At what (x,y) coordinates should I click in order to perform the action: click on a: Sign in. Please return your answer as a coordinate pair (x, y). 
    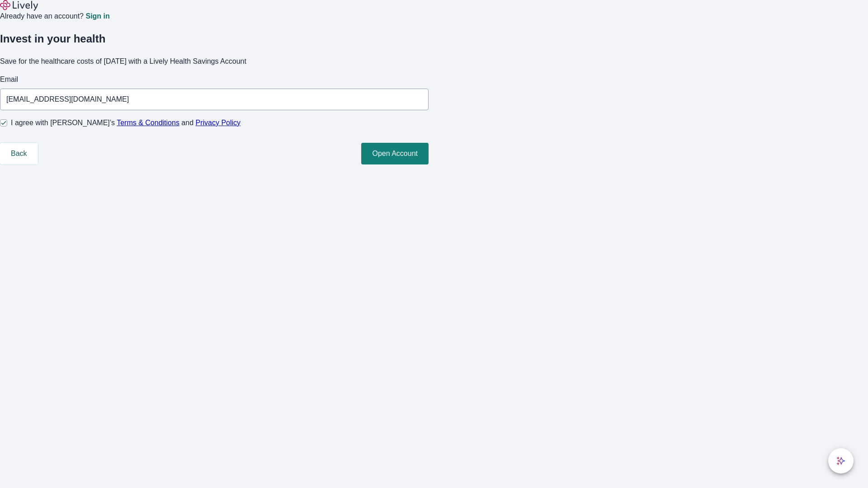
    Looking at the image, I should click on (97, 16).